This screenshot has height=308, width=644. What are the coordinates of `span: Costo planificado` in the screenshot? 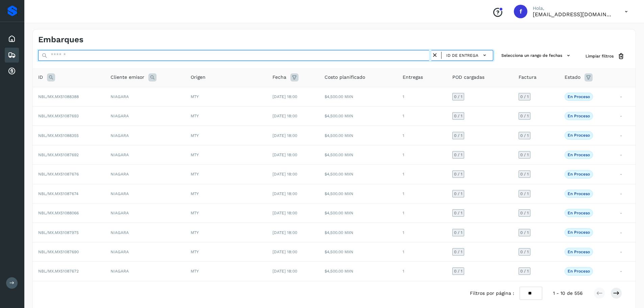 It's located at (345, 77).